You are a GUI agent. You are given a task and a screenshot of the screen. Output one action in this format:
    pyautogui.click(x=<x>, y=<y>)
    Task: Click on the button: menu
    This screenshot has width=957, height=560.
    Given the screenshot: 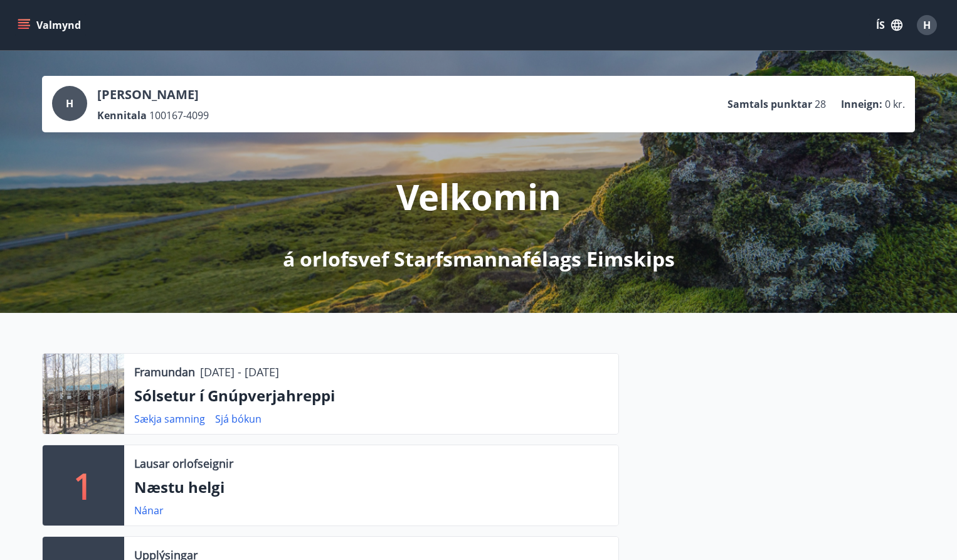 What is the action you would take?
    pyautogui.click(x=50, y=25)
    